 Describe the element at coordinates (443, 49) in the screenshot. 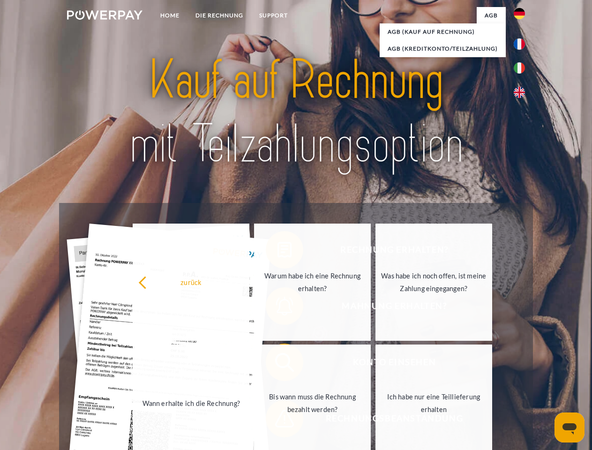

I see `a: AGB (Kreditkonto/Teilzahlung)` at that location.